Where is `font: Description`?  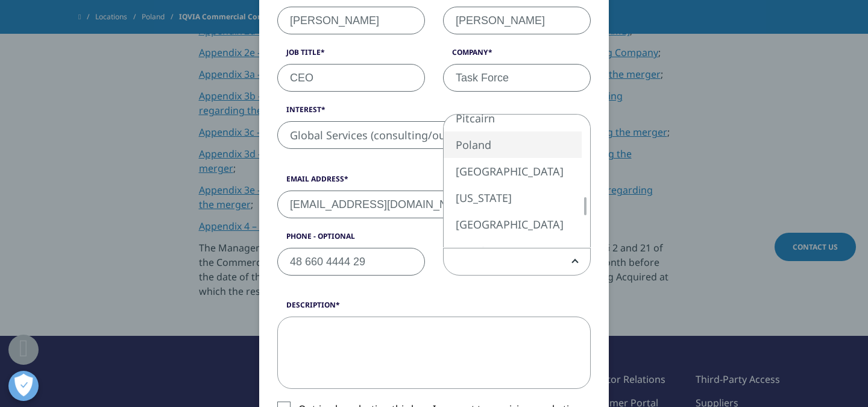 font: Description is located at coordinates (311, 305).